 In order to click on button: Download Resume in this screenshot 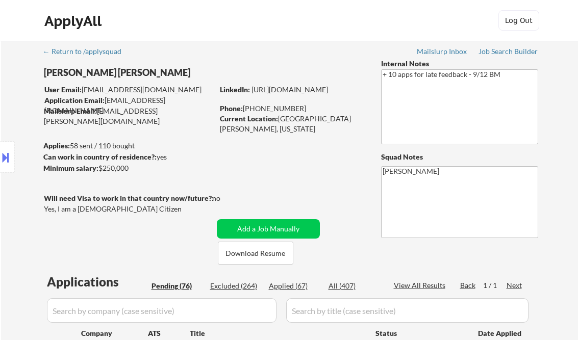, I will do `click(255, 253)`.